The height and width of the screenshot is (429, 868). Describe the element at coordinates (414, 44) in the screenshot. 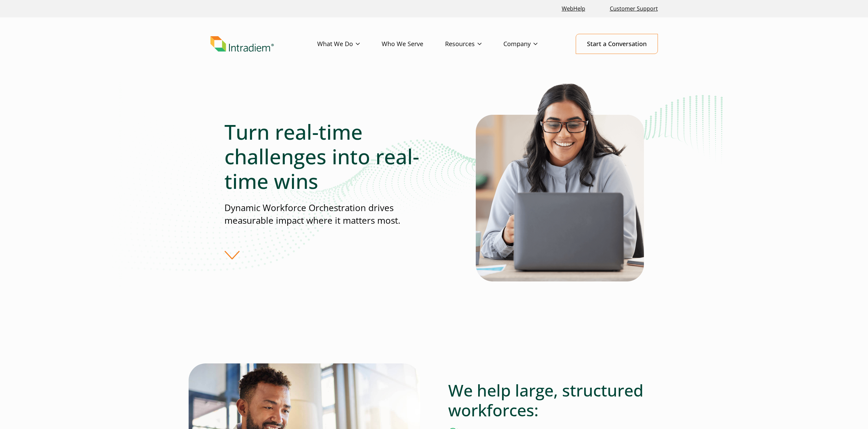

I see `a: Who We Serve` at that location.